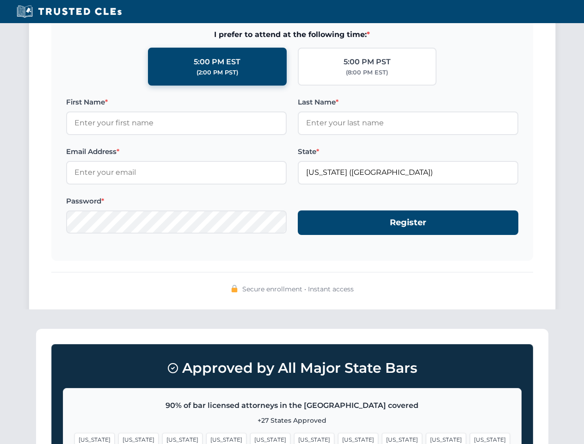 The width and height of the screenshot is (584, 444). Describe the element at coordinates (298, 289) in the screenshot. I see `span: Secure enrollment • Instant access` at that location.